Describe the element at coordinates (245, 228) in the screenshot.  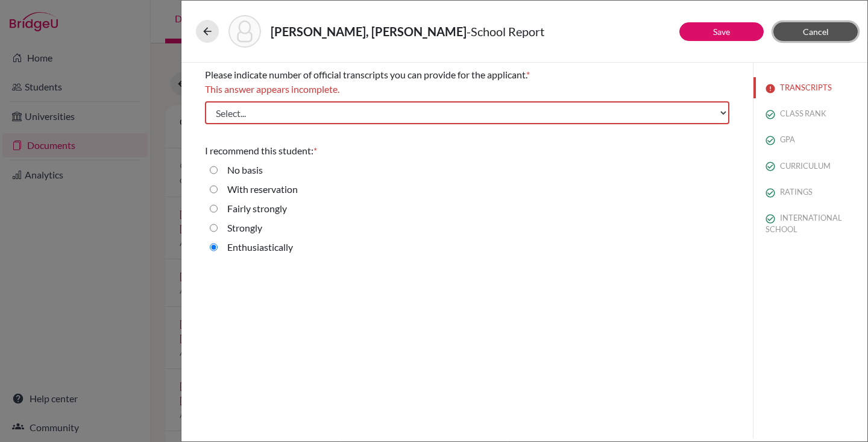
I see `label: Strongly` at that location.